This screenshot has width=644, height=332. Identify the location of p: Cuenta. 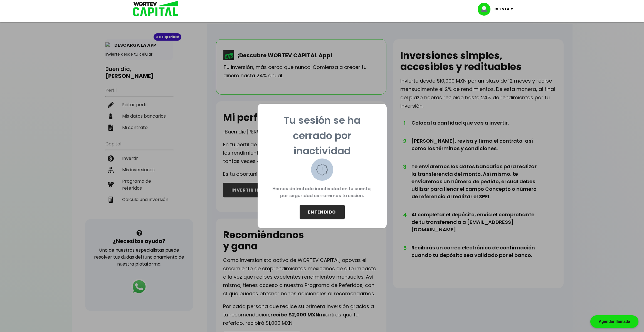
(502, 9).